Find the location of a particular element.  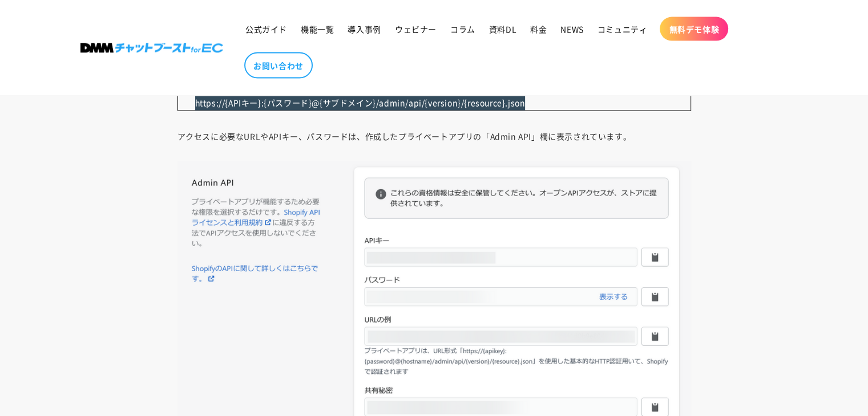

p: https://{APIキー}:{パスワード}@{サブドメイン}/admin/api/{version}/{resource}.json is located at coordinates (434, 102).